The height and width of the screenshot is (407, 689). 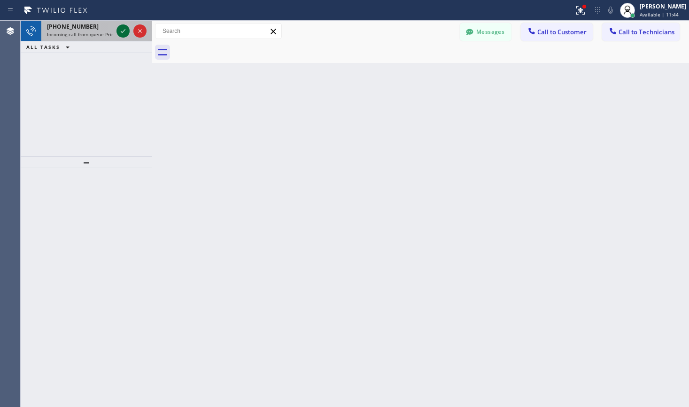 I want to click on button: Mute, so click(x=611, y=10).